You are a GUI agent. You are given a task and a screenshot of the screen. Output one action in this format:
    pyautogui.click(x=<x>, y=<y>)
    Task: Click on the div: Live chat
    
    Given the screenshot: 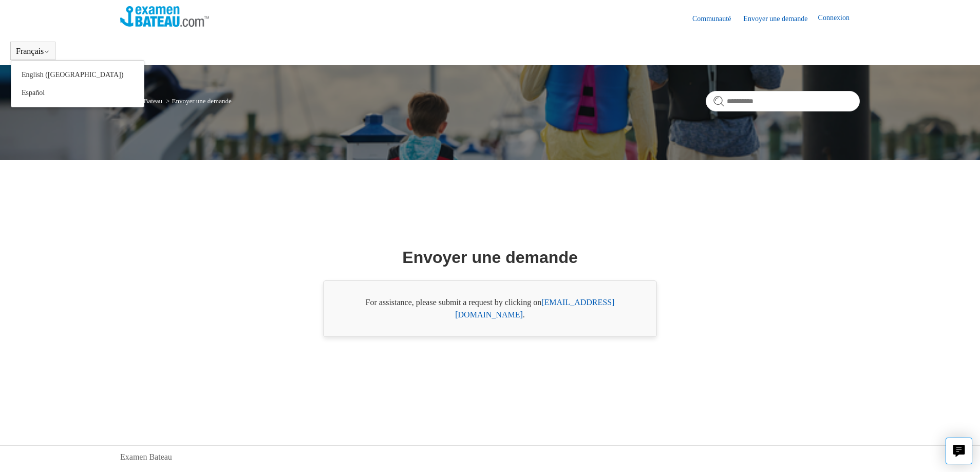 What is the action you would take?
    pyautogui.click(x=959, y=451)
    